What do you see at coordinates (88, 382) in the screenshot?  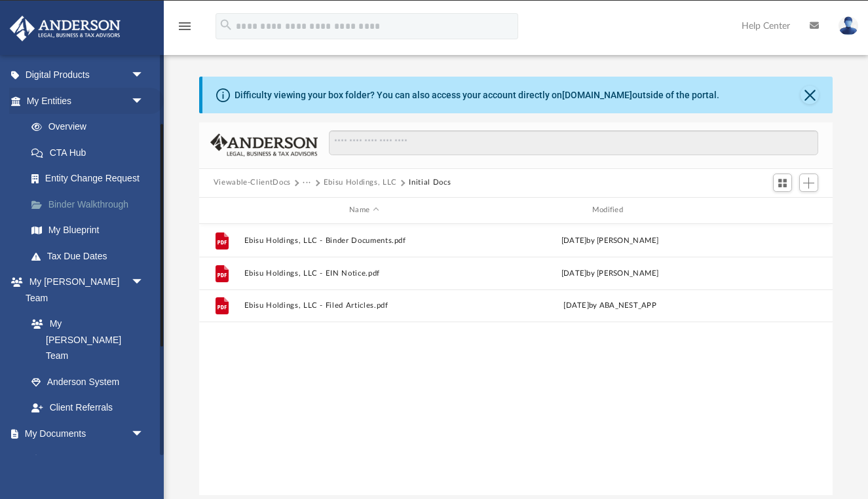 I see `a: Anderson System` at bounding box center [88, 382].